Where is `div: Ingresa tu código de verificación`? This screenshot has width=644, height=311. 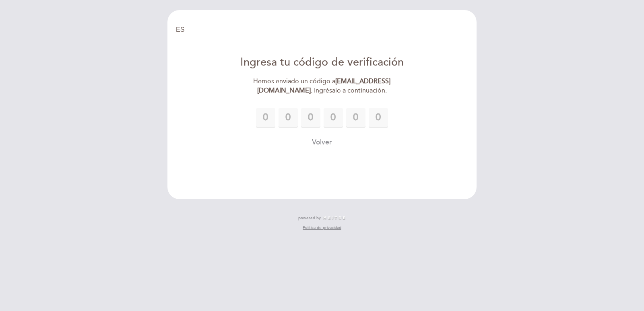 div: Ingresa tu código de verificación is located at coordinates (322, 62).